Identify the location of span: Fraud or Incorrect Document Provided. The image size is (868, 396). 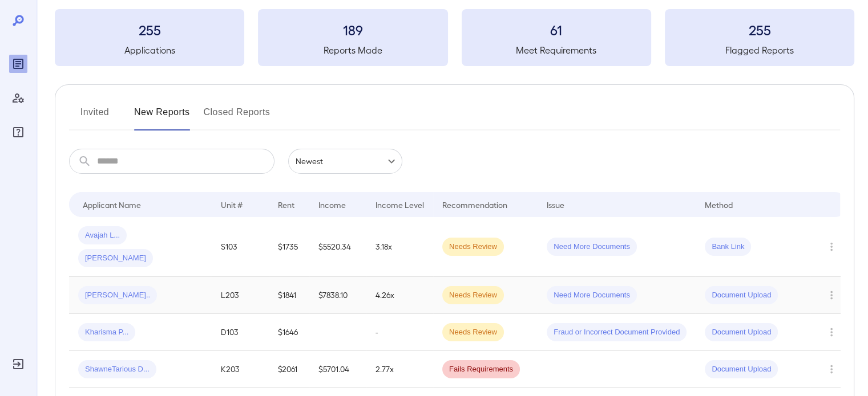
(616, 332).